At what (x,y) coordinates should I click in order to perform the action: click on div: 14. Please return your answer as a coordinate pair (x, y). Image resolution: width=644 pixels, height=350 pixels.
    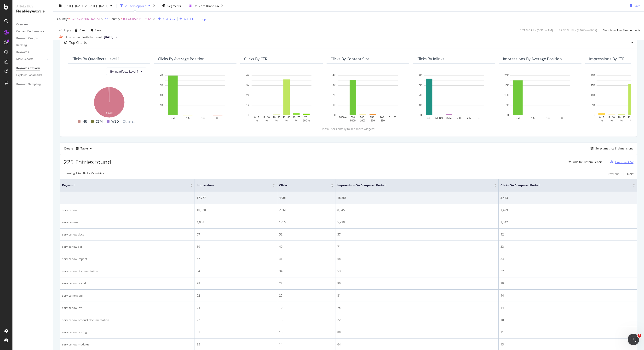
    Looking at the image, I should click on (568, 307).